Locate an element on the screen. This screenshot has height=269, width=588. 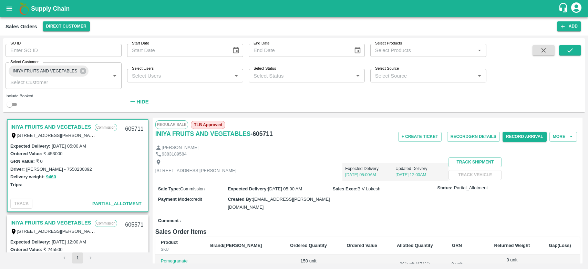
b: GRN is located at coordinates (457, 245).